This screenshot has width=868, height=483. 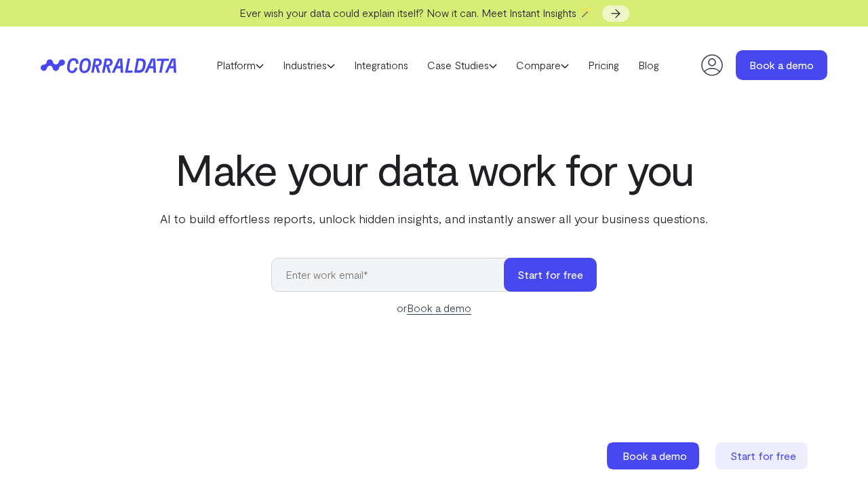 I want to click on span: Ever wish your data could explain itself? Now it can. Meet Instant Insights 🪄, so click(x=416, y=12).